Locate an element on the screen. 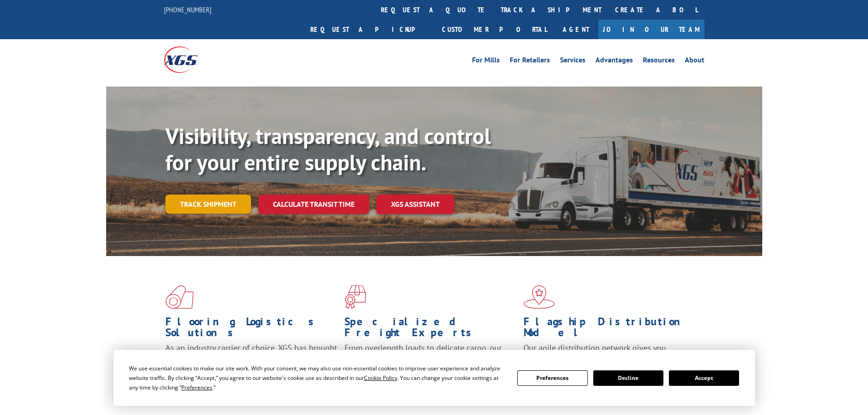 The width and height of the screenshot is (868, 415). a: For Retailers is located at coordinates (530, 62).